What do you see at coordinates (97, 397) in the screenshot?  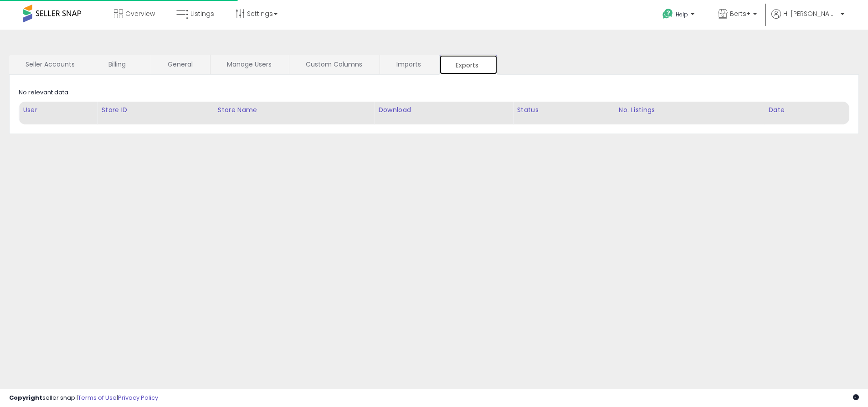 I see `a: Terms of Use` at bounding box center [97, 397].